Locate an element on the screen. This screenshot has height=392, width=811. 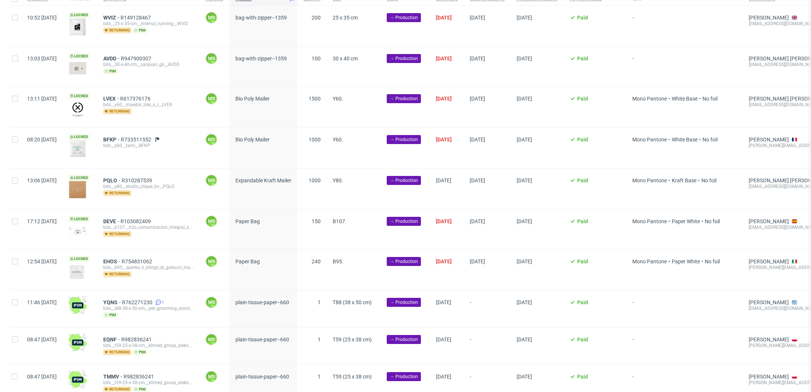
span: Paper White is located at coordinates (685, 221).